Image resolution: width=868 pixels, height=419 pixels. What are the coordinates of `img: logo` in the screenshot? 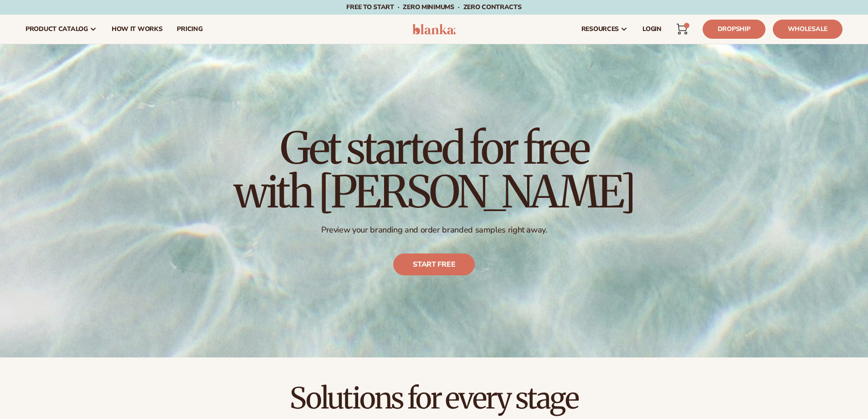 It's located at (434, 29).